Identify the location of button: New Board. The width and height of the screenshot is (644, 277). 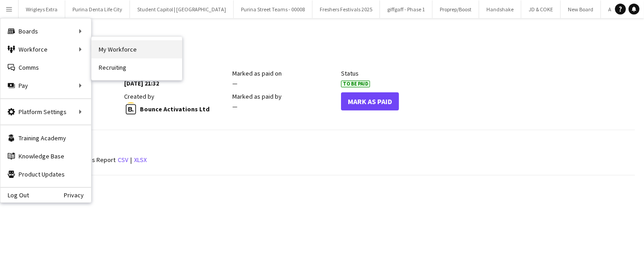
(580, 9).